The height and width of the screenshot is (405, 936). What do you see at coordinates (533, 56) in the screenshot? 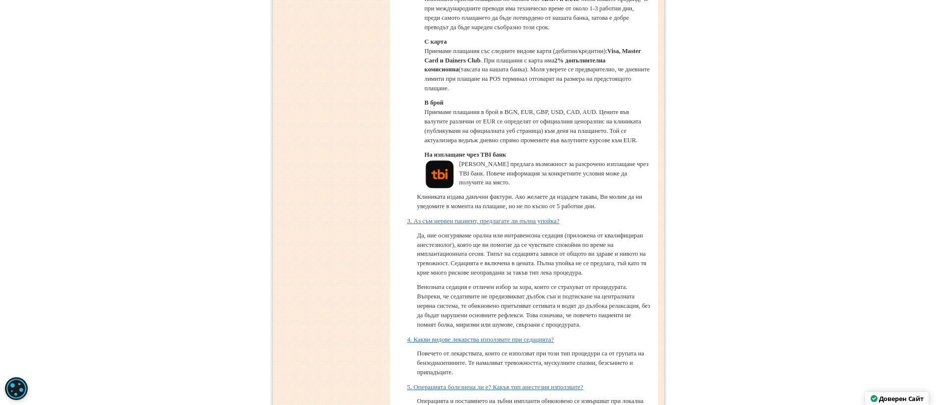
I see `b: Visa, Master Card и Dainers Club` at bounding box center [533, 56].